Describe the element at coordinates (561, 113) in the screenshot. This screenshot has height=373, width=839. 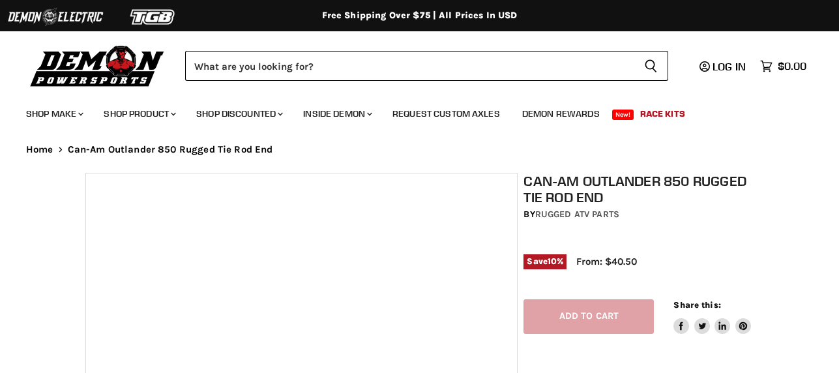
I see `a: Demon Rewards` at that location.